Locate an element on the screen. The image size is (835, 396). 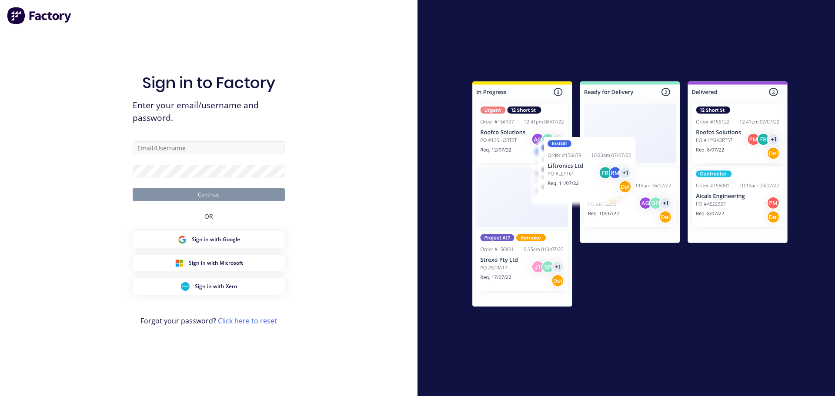
h1: Sign in to Factory is located at coordinates (209, 83).